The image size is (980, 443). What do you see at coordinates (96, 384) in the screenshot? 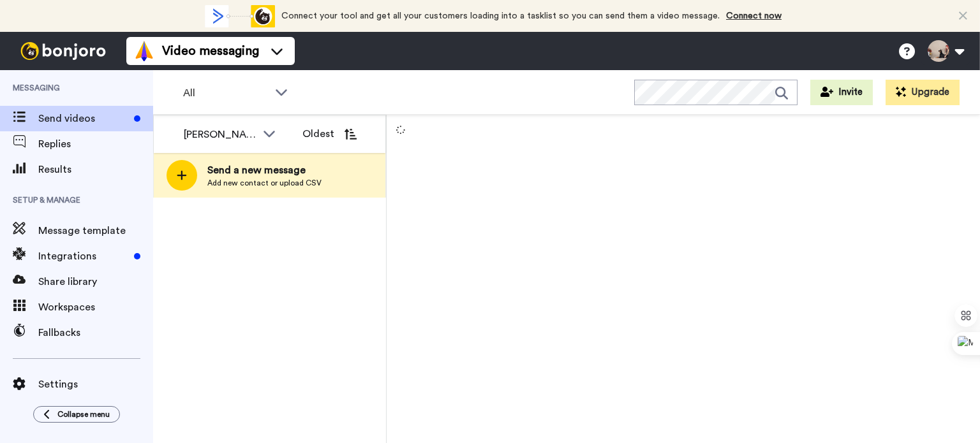
I see `span: Settings` at bounding box center [96, 384].